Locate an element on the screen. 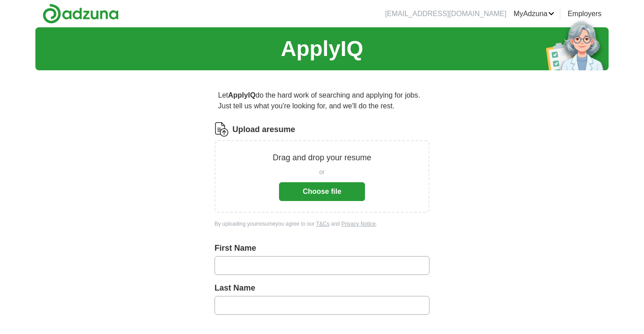 This screenshot has width=644, height=334. strong: ApplyIQ is located at coordinates (242, 95).